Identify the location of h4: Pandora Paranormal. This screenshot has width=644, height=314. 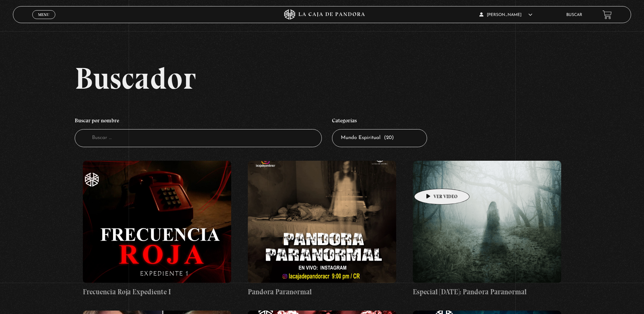
(322, 292).